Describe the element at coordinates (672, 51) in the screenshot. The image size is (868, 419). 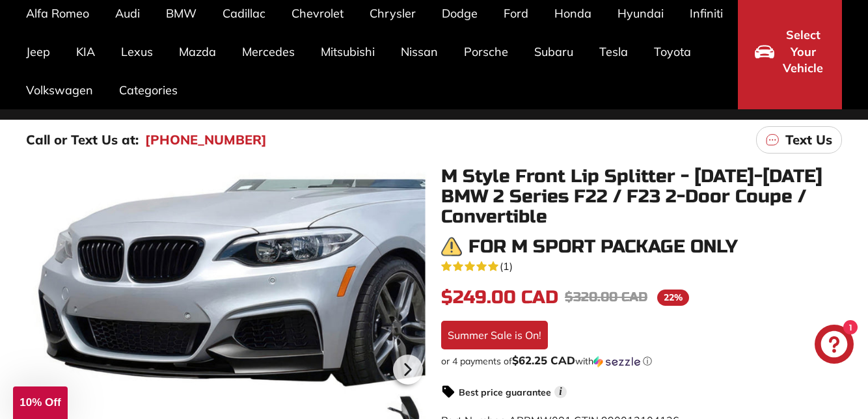
I see `a: Toyota` at that location.